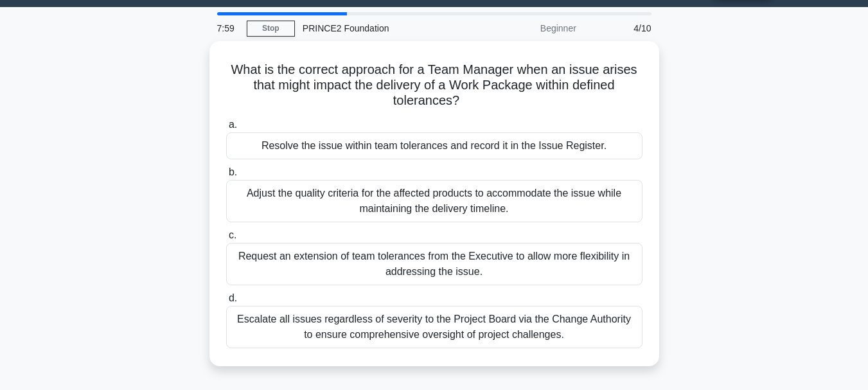  I want to click on span: b., so click(233, 172).